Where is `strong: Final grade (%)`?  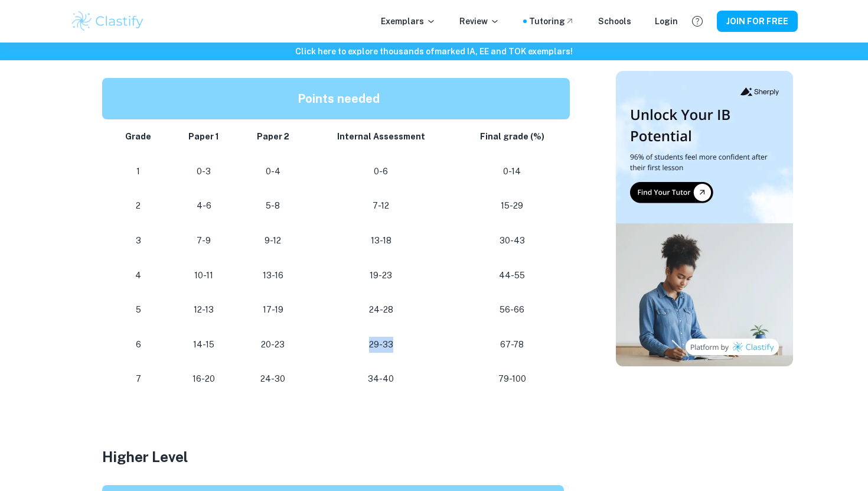 strong: Final grade (%) is located at coordinates (512, 137).